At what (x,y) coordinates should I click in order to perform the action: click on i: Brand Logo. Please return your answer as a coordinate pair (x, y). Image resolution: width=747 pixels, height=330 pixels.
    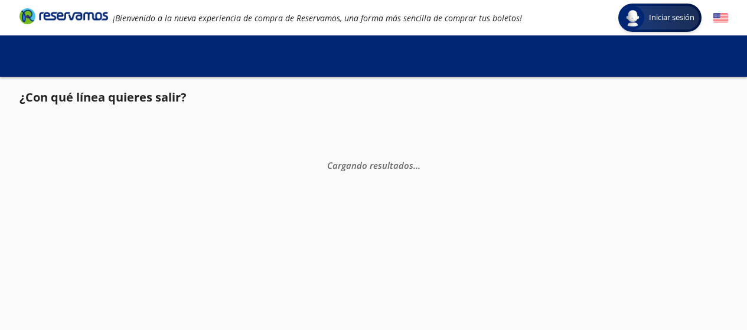
    Looking at the image, I should click on (64, 16).